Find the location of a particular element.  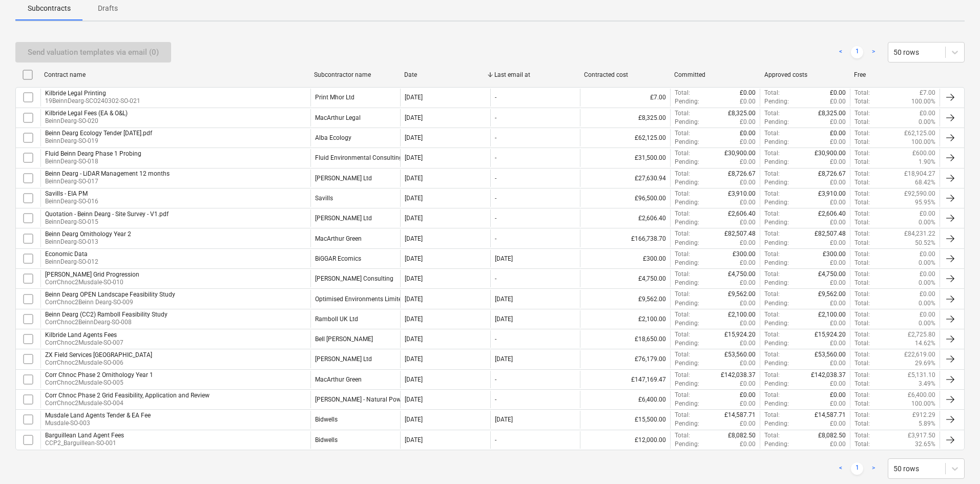

div: MacArthur Green is located at coordinates (338, 380).